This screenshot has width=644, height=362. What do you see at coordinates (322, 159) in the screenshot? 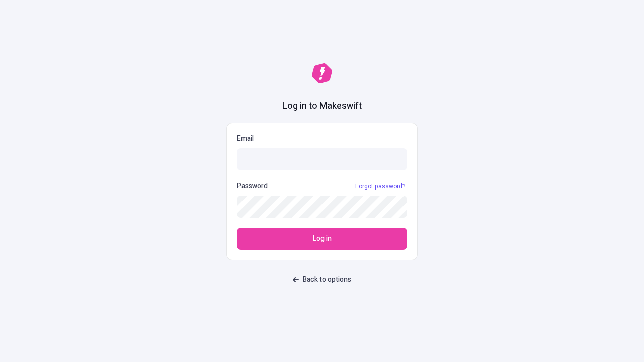
I see `input: Email` at bounding box center [322, 159].